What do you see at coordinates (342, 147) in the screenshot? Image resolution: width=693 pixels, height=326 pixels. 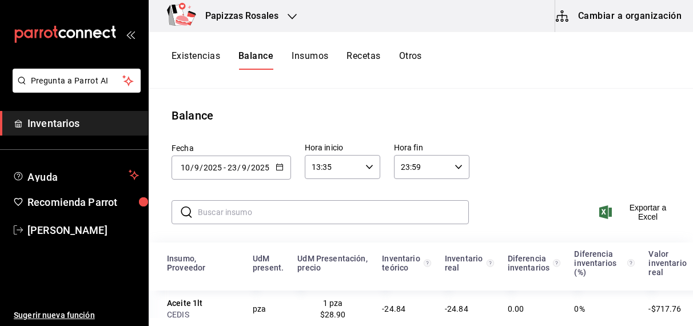 I see `label: Hora inicio` at bounding box center [342, 147].